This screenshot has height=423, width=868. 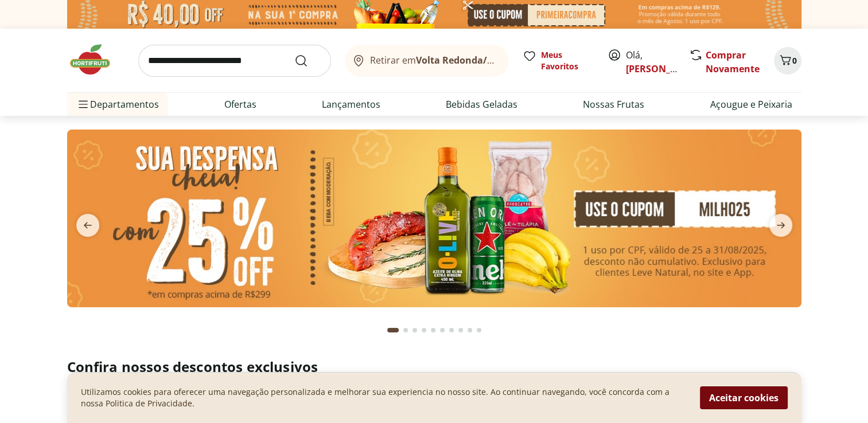 What do you see at coordinates (743, 398) in the screenshot?
I see `button: Aceitar cookies` at bounding box center [743, 398].